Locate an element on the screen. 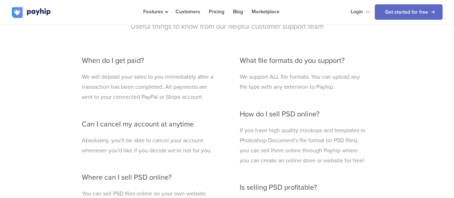  img: logo.svg is located at coordinates (32, 13).